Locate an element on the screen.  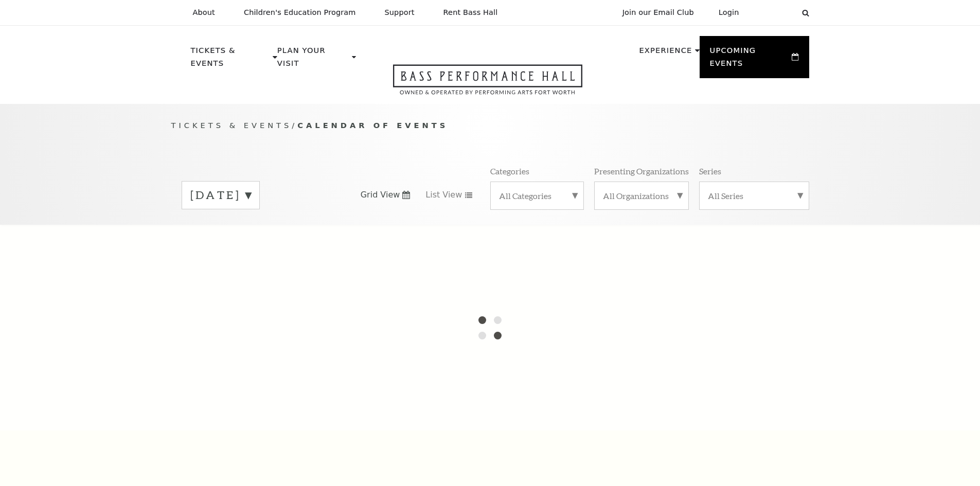
p: Plan Your Visit is located at coordinates (313, 59).